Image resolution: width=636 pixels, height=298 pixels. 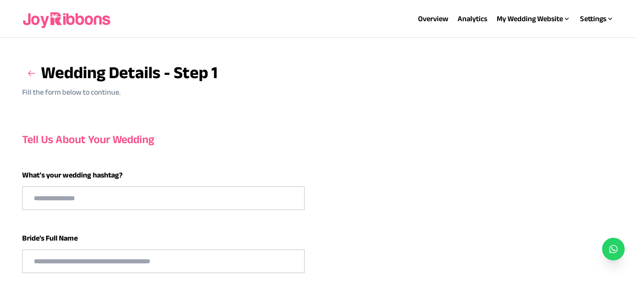 I want to click on a: Overview, so click(x=433, y=18).